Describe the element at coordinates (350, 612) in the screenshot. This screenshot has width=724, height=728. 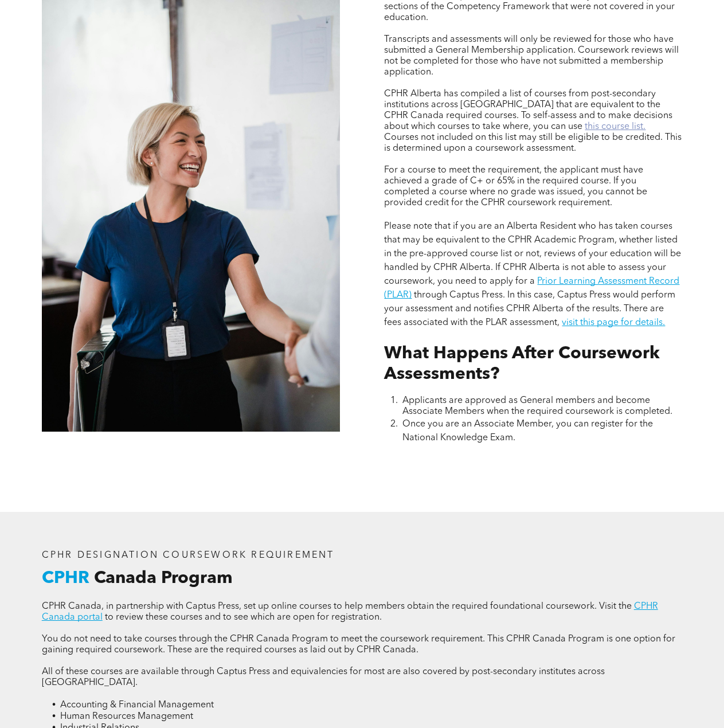
I see `a: CPHR Canada portal` at that location.